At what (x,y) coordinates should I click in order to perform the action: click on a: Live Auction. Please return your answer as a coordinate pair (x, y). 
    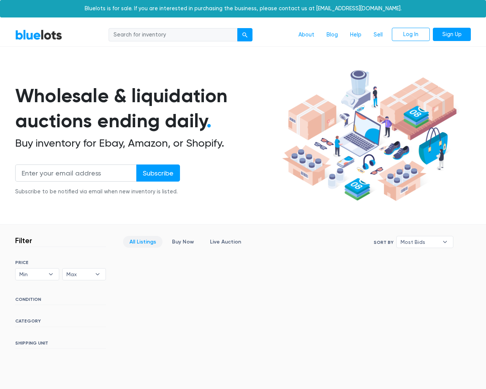
    Looking at the image, I should click on (226, 241).